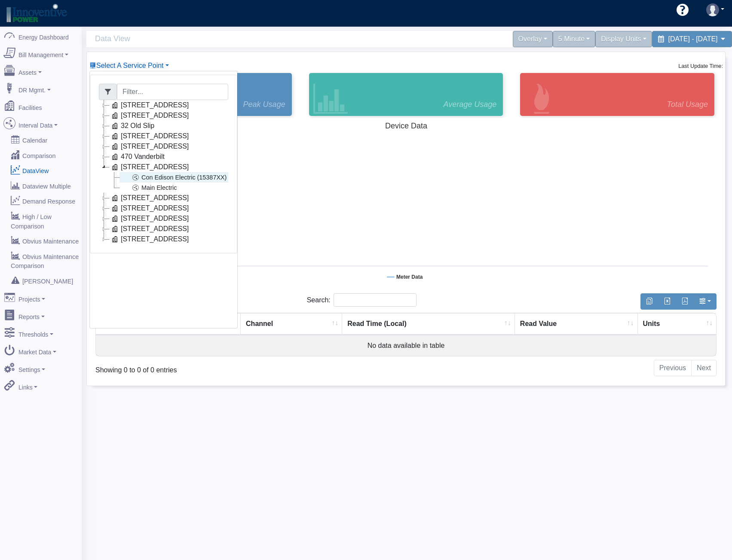 The width and height of the screenshot is (732, 560). What do you see at coordinates (410, 277) in the screenshot?
I see `tspan: Meter Data` at bounding box center [410, 277].